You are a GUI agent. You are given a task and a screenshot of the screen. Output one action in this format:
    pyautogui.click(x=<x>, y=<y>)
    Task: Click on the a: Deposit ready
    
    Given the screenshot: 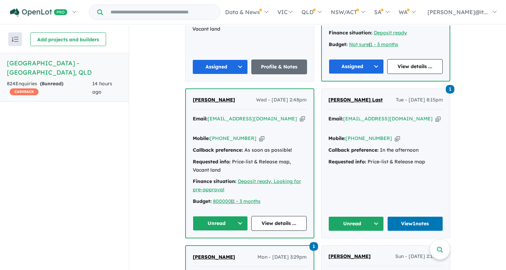 What is the action you would take?
    pyautogui.click(x=391, y=33)
    